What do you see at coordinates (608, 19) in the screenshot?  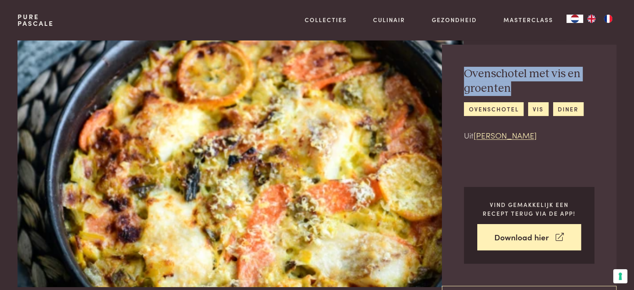 I see `a: FR` at bounding box center [608, 19].